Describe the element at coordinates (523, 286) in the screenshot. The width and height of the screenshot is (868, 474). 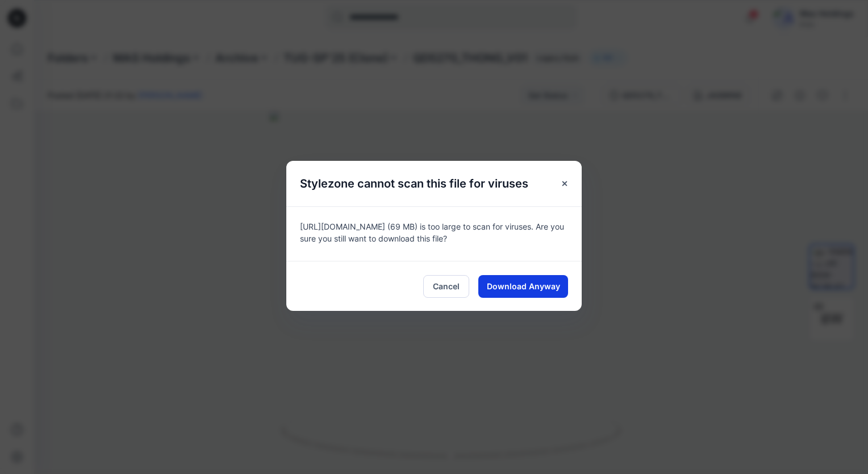
I see `button: Download Anyway` at that location.